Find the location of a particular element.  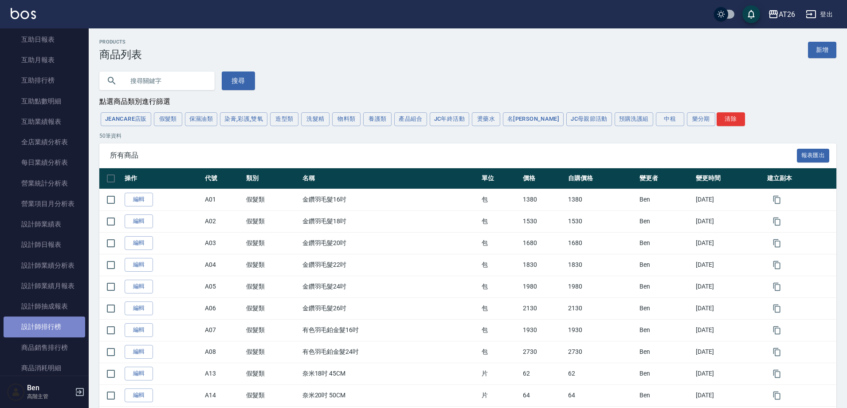

a: 設計師排行榜 is located at coordinates (44, 327).